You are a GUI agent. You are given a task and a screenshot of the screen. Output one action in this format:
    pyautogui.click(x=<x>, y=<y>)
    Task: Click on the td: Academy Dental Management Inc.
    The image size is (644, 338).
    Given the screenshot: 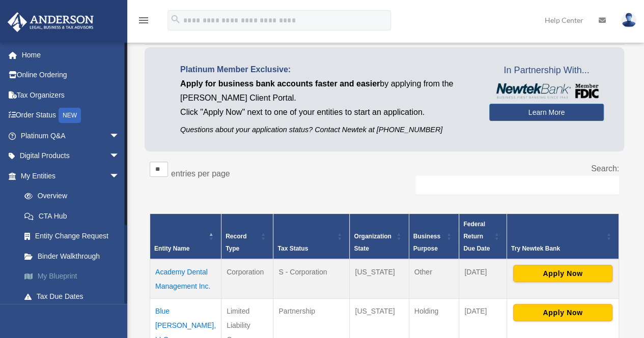 What is the action you would take?
    pyautogui.click(x=186, y=279)
    